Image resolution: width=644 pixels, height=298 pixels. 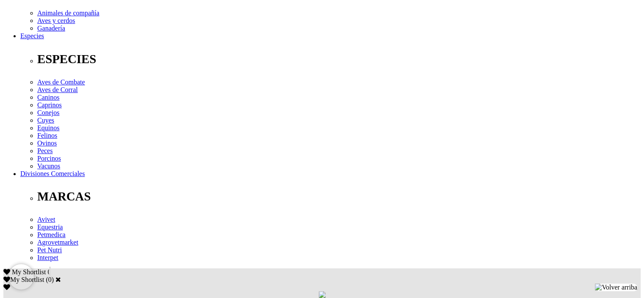 What do you see at coordinates (32, 36) in the screenshot?
I see `a: Especies` at bounding box center [32, 36].